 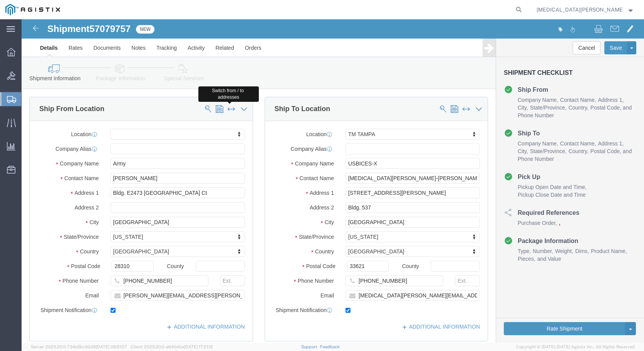 What do you see at coordinates (172, 347) in the screenshot?
I see `span: Client: 2025.20.0-e640dba` at bounding box center [172, 347].